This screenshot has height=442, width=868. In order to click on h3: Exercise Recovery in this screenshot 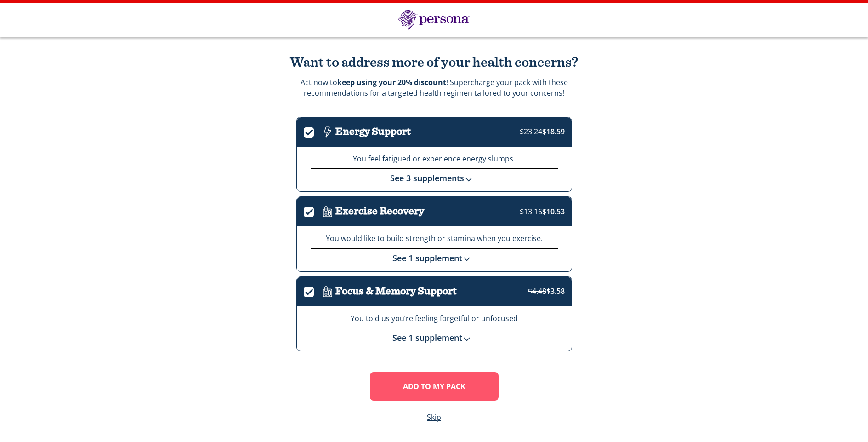, I will do `click(379, 211)`.